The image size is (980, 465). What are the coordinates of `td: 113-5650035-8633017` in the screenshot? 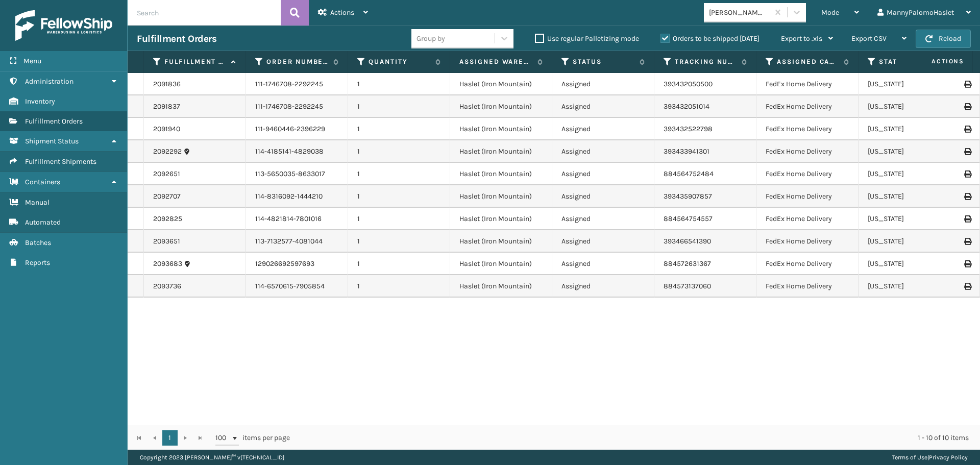 It's located at (297, 174).